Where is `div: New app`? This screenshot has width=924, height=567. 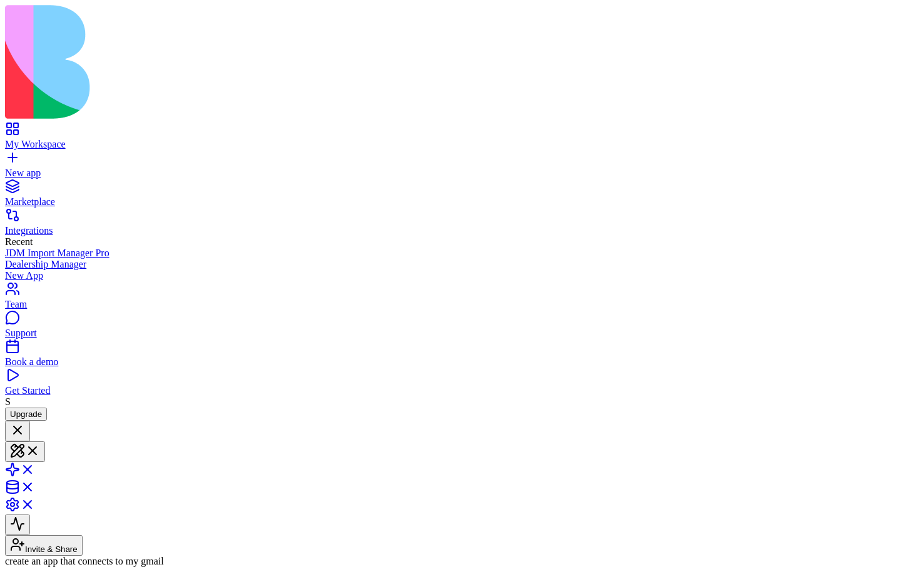 div: New app is located at coordinates (461, 173).